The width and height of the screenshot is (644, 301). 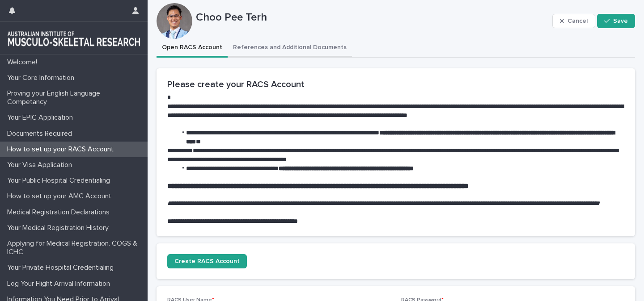 What do you see at coordinates (42, 118) in the screenshot?
I see `p: Your EPIC Application` at bounding box center [42, 118].